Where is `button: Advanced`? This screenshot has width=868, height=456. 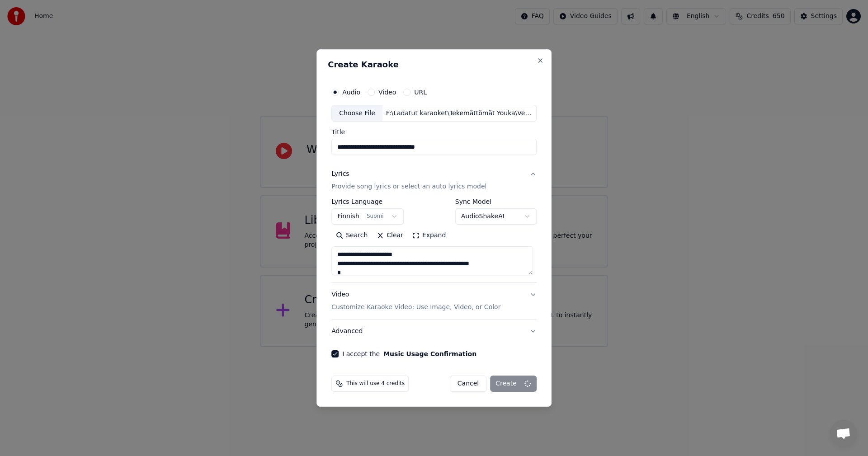
button: Advanced is located at coordinates (434, 331).